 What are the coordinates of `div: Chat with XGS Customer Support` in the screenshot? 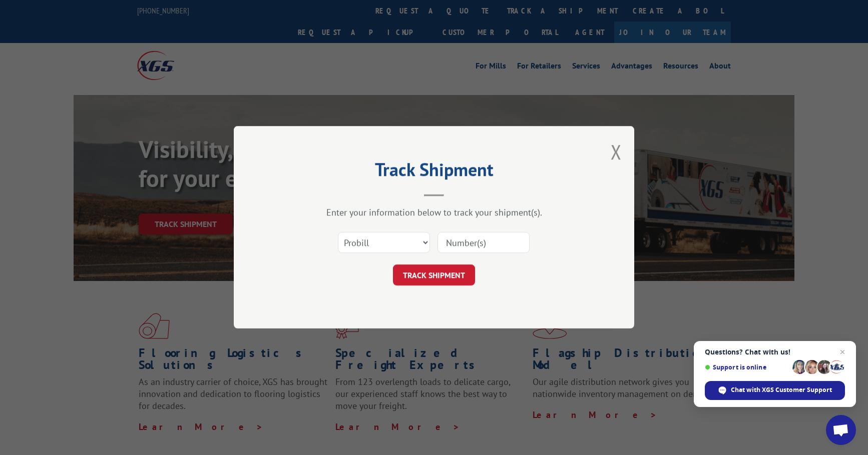 It's located at (775, 391).